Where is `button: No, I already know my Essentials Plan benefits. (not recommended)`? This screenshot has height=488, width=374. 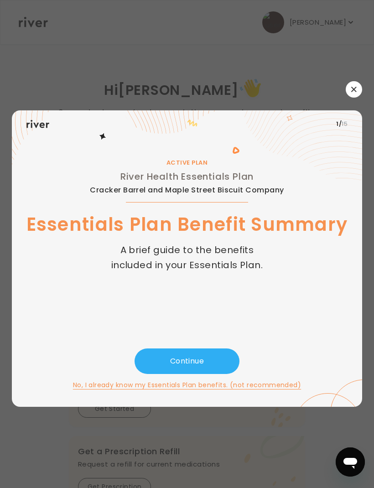
button: No, I already know my Essentials Plan benefits. (not recommended) is located at coordinates (187, 385).